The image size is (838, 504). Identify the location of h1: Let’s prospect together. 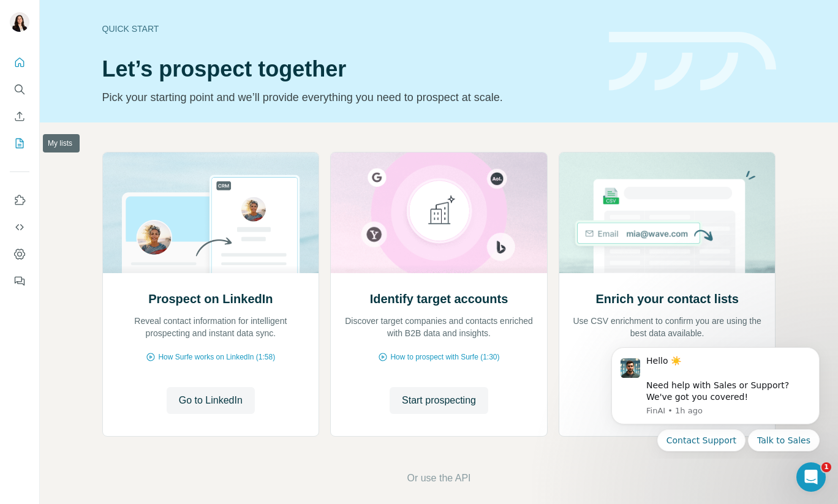
(348, 69).